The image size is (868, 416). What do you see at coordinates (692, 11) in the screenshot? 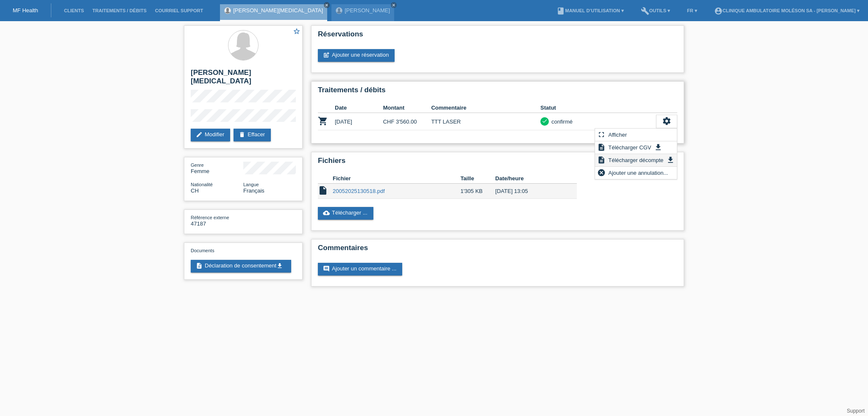
I see `a: FR ▾` at bounding box center [692, 11].